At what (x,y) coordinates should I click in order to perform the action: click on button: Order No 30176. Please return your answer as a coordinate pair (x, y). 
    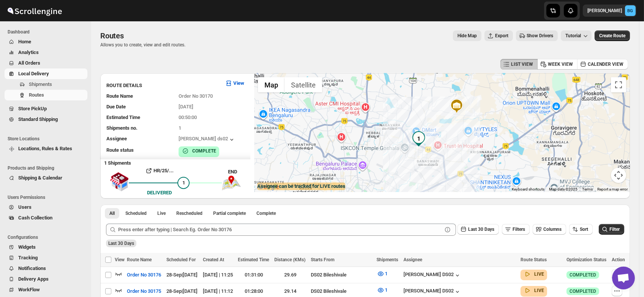
    Looking at the image, I should click on (144, 275).